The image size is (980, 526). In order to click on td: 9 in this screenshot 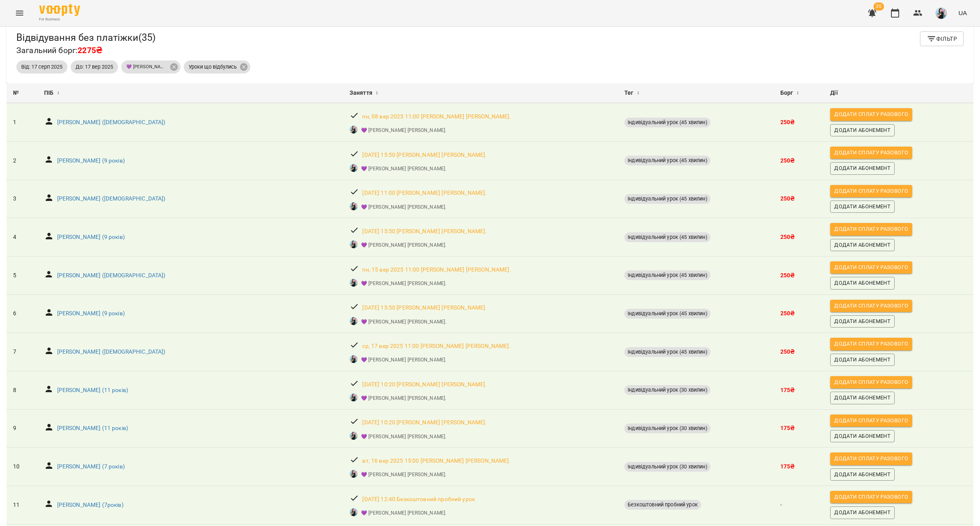, I will do `click(22, 428)`.